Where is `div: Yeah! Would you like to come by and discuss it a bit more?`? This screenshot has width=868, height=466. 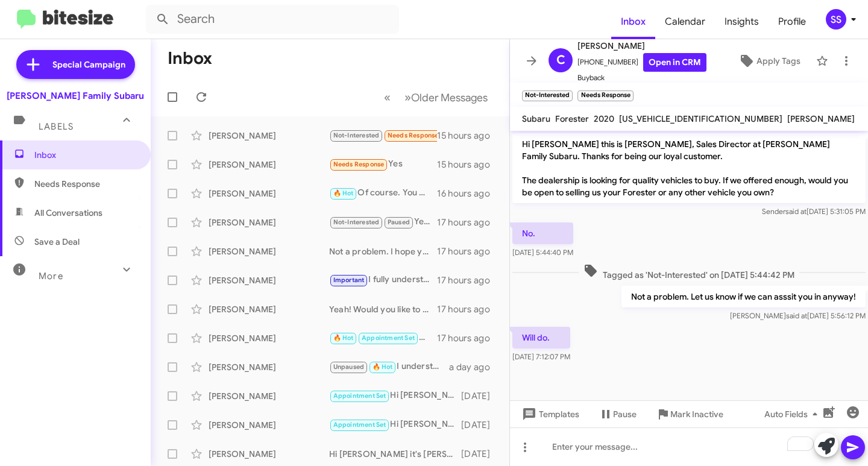 div: Yeah! Would you like to come by and discuss it a bit more? is located at coordinates (383, 310).